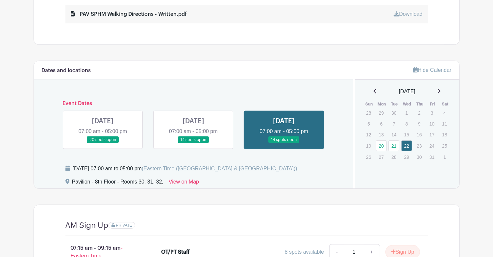  What do you see at coordinates (432, 134) in the screenshot?
I see `p: 17` at bounding box center [432, 134].